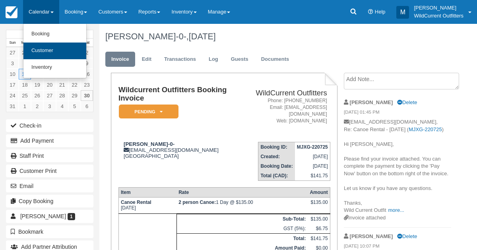 The height and width of the screenshot is (250, 477). Describe the element at coordinates (213, 59) in the screenshot. I see `a: Log` at that location.